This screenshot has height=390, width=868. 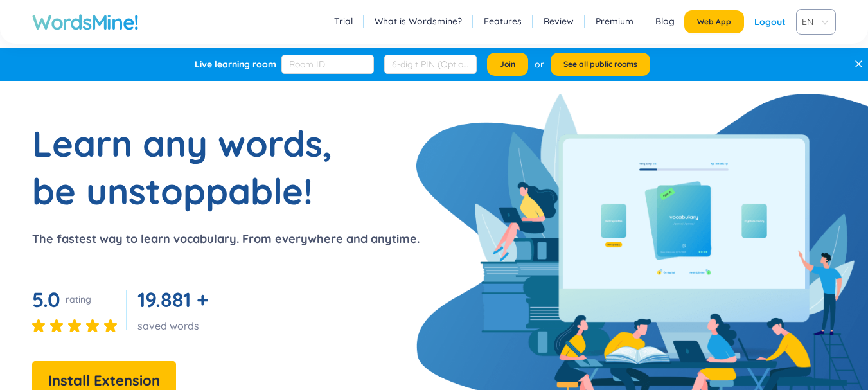 I want to click on a: Install Extension, so click(x=104, y=382).